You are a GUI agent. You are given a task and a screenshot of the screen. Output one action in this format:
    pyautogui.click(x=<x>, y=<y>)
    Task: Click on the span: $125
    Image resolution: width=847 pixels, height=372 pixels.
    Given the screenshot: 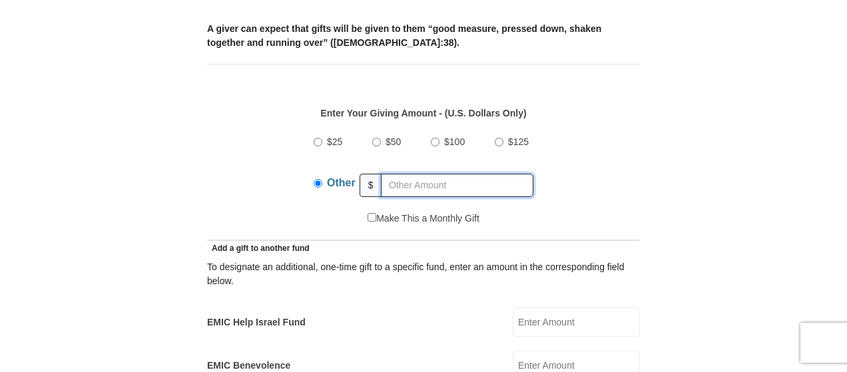 What is the action you would take?
    pyautogui.click(x=518, y=142)
    